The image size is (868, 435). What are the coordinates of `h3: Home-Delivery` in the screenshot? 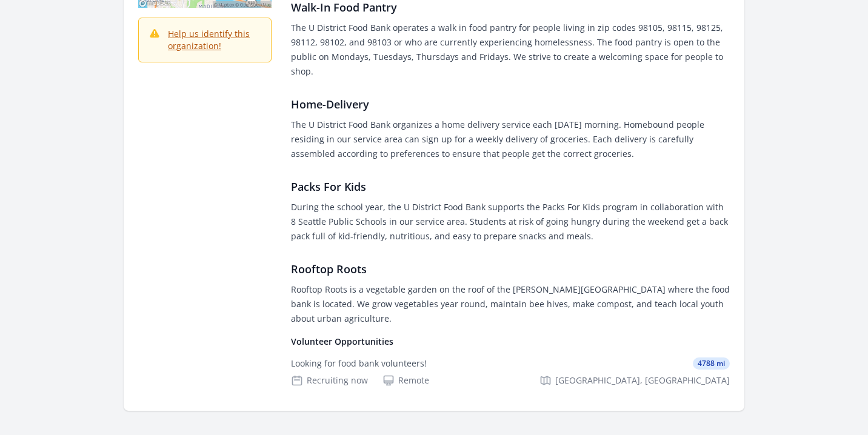 It's located at (510, 104).